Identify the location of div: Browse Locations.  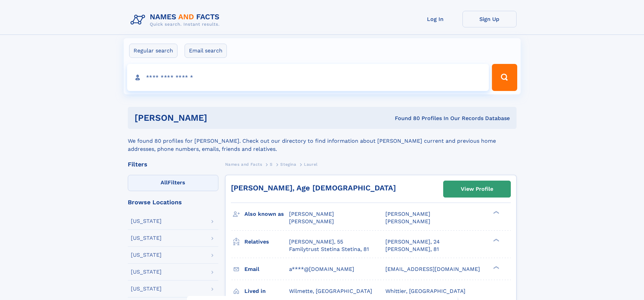
(173, 202).